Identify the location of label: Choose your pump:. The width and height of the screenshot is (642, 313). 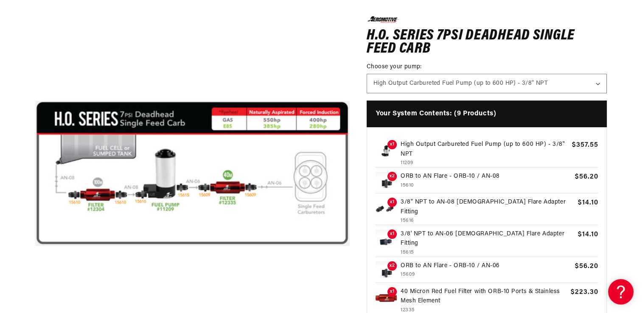
(487, 67).